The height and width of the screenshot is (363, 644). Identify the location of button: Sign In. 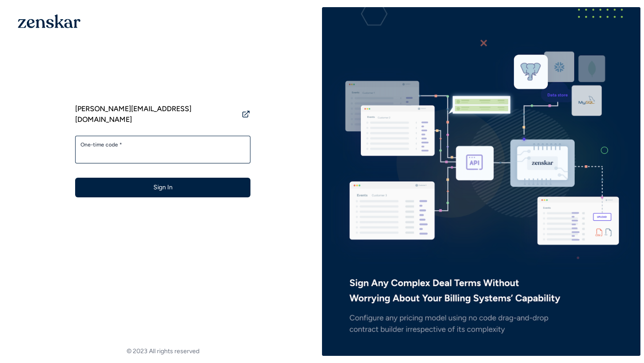
(163, 187).